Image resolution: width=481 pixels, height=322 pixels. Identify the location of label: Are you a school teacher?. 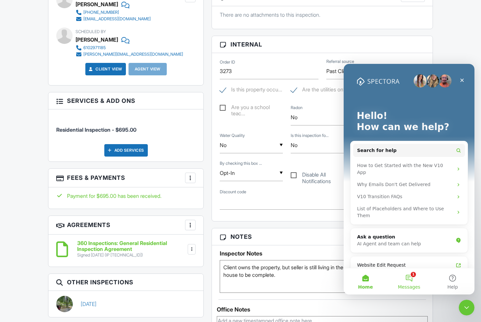
(251, 108).